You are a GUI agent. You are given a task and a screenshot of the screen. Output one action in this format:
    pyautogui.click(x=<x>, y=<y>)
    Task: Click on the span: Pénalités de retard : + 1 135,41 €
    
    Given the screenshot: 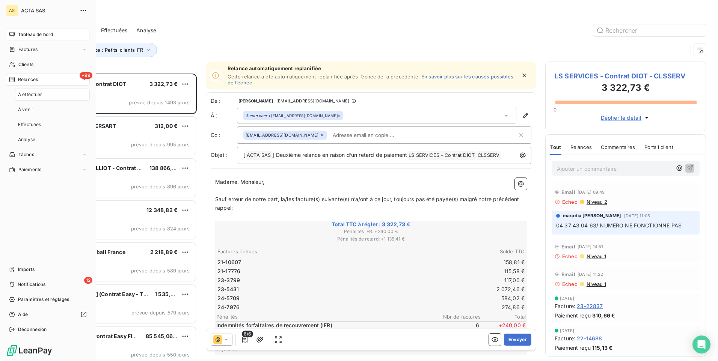 What is the action you would take?
    pyautogui.click(x=371, y=239)
    